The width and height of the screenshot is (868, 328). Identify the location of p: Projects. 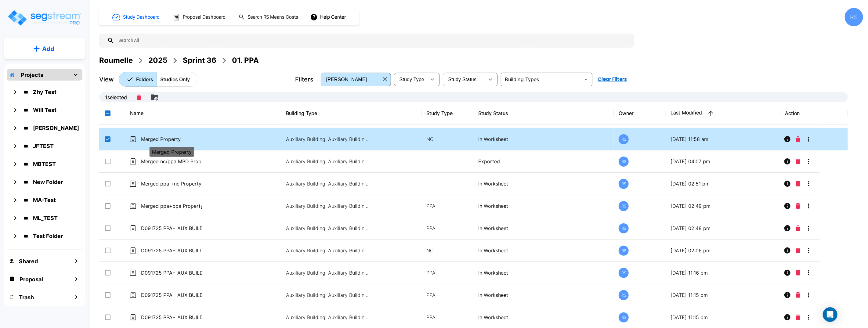
(32, 75).